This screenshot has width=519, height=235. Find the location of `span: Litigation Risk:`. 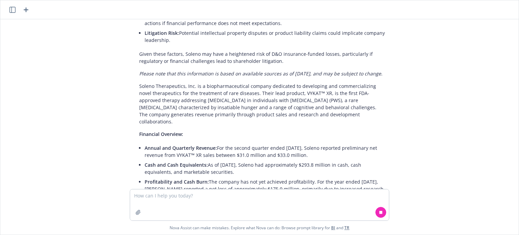

span: Litigation Risk: is located at coordinates (162, 33).